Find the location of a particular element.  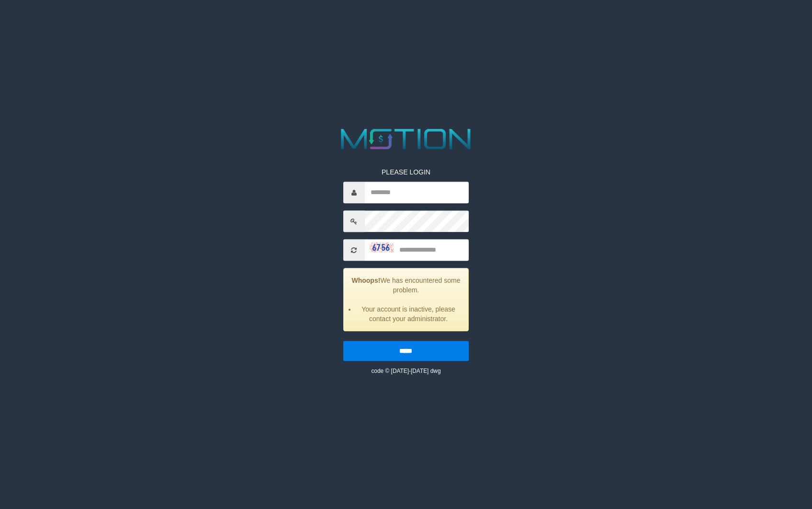

p: PLEASE LOGIN is located at coordinates (406, 172).